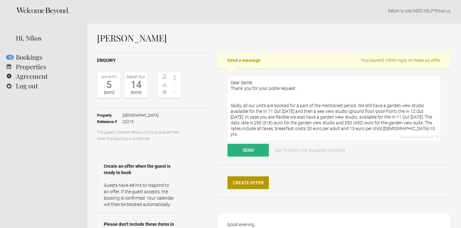  I want to click on span: You have to reply or make an offer, so click(401, 60).